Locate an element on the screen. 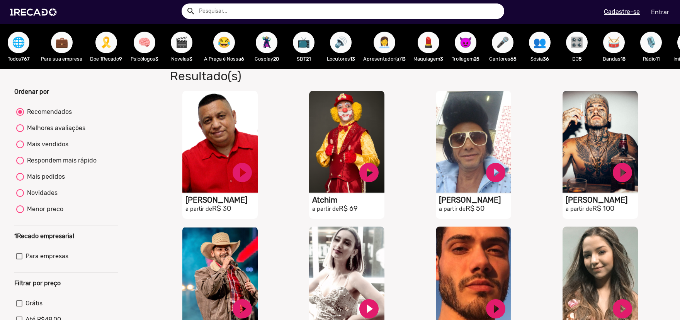 The width and height of the screenshot is (680, 320). div: Respondem mais rápido is located at coordinates (60, 161).